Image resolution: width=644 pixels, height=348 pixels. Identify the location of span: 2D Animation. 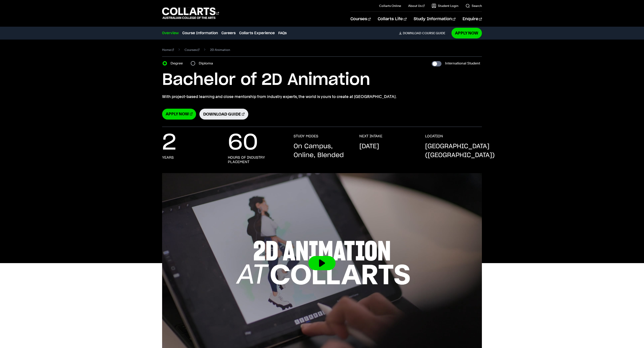
(220, 50).